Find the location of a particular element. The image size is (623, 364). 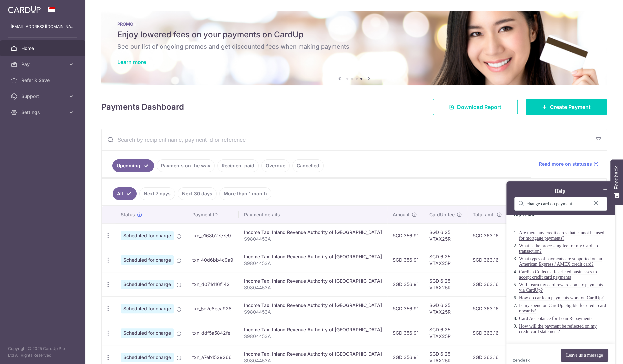

a: More than 1 month is located at coordinates (245, 193).